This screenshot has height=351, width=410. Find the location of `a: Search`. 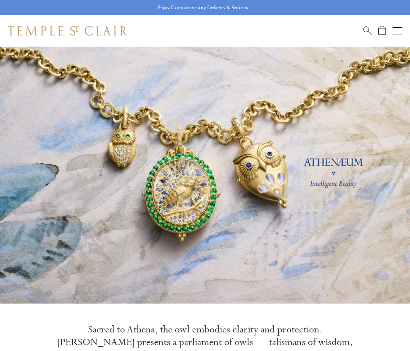

a: Search is located at coordinates (367, 30).